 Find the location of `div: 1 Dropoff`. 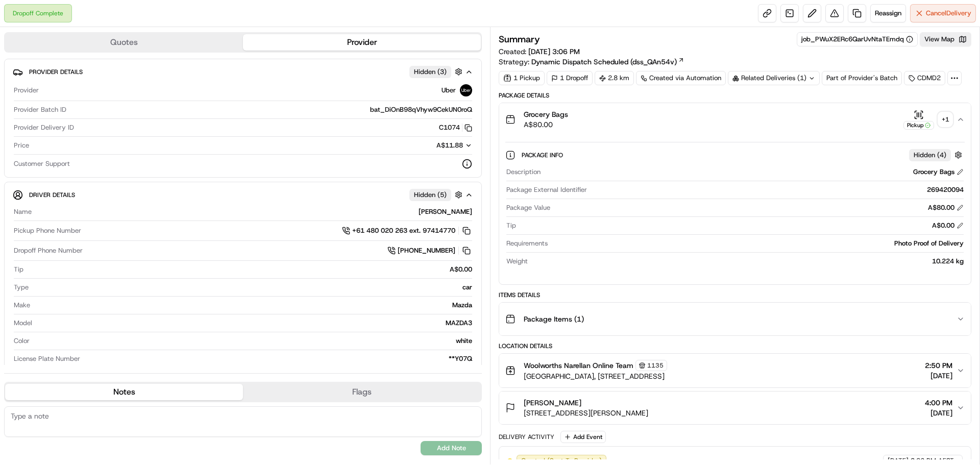

div: 1 Dropoff is located at coordinates (570, 78).